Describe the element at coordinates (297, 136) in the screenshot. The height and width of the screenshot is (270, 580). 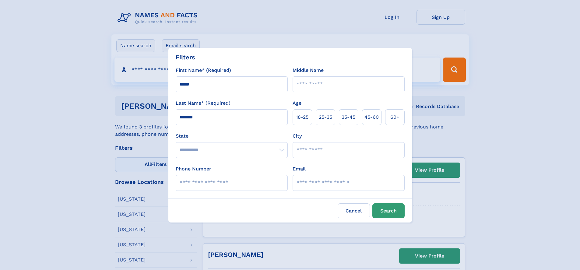
I see `label: City` at that location.